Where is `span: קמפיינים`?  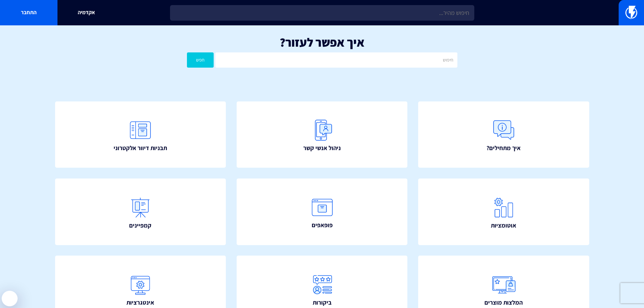 span: קמפיינים is located at coordinates (140, 226).